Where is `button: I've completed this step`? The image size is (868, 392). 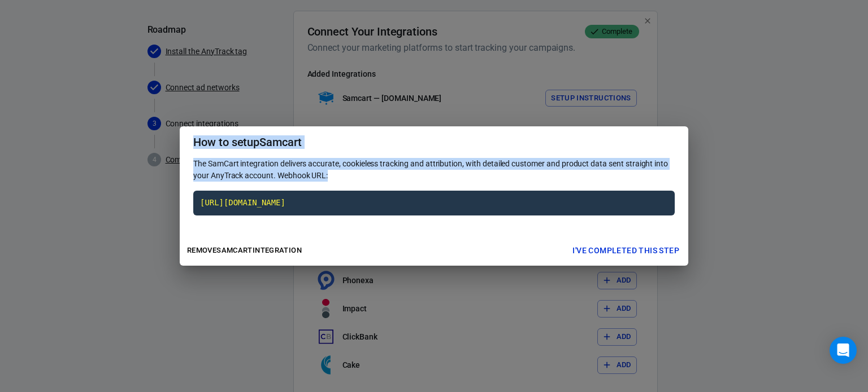
button: I've completed this step is located at coordinates (626, 250).